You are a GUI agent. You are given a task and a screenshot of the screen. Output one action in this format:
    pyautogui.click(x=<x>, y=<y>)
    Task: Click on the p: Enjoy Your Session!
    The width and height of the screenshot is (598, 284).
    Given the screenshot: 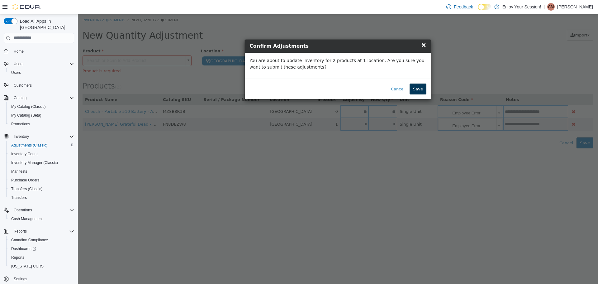 What is the action you would take?
    pyautogui.click(x=522, y=7)
    